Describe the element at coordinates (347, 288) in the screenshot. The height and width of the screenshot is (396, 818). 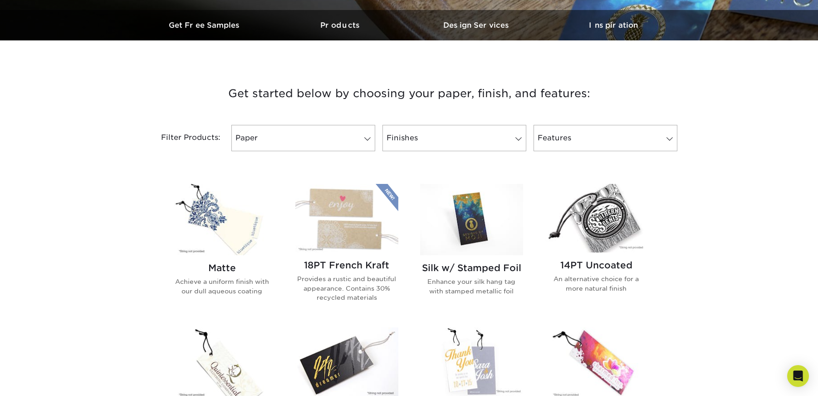
I see `p: Provides a rustic and beautiful appearance. Contains 30% recycled materials` at that location.